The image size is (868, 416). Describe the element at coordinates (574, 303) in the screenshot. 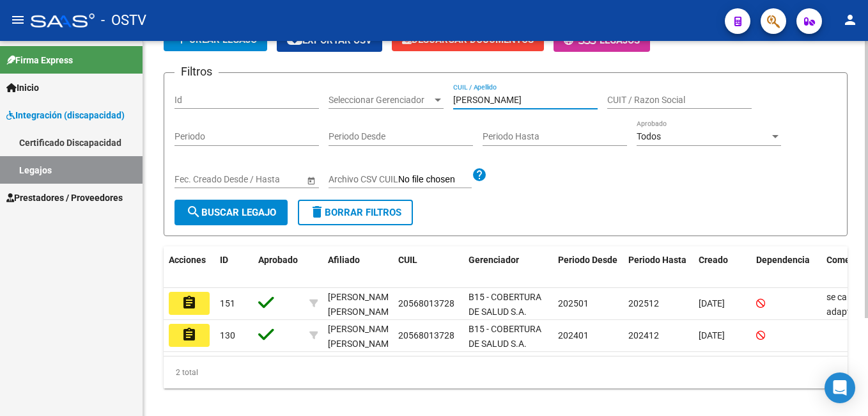

I see `span: 202501` at that location.